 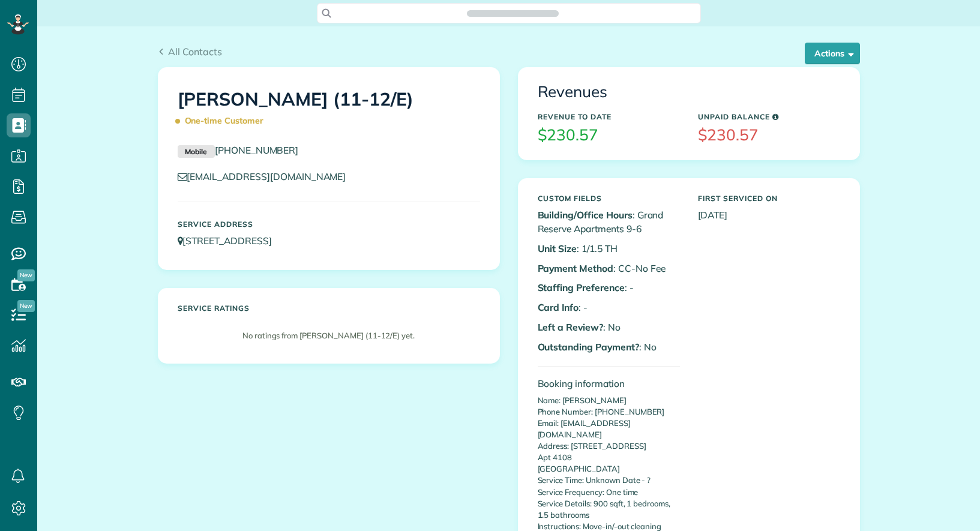 I want to click on span: Search ZenMaid…, so click(x=512, y=13).